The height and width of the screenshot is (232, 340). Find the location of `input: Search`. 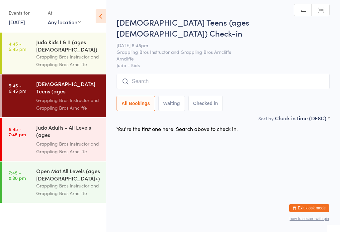

input: Search is located at coordinates (223, 81).